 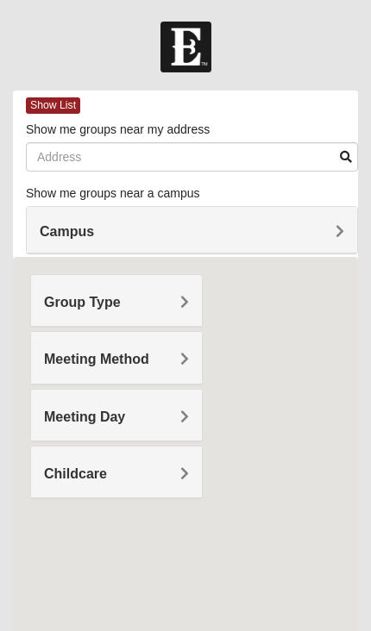 What do you see at coordinates (113, 193) in the screenshot?
I see `label: Show me groups near a campus` at bounding box center [113, 193].